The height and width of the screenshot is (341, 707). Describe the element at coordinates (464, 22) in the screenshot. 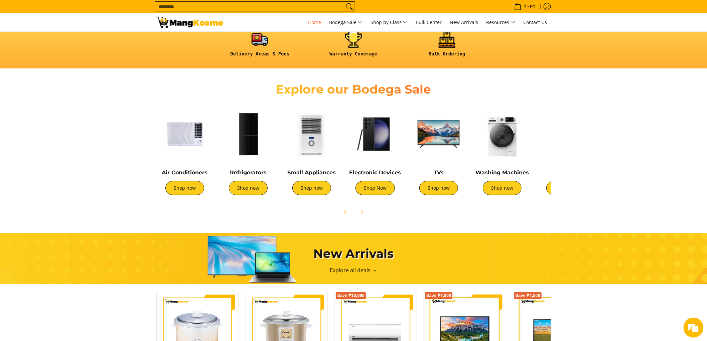

I see `a: New Arrivals` at that location.